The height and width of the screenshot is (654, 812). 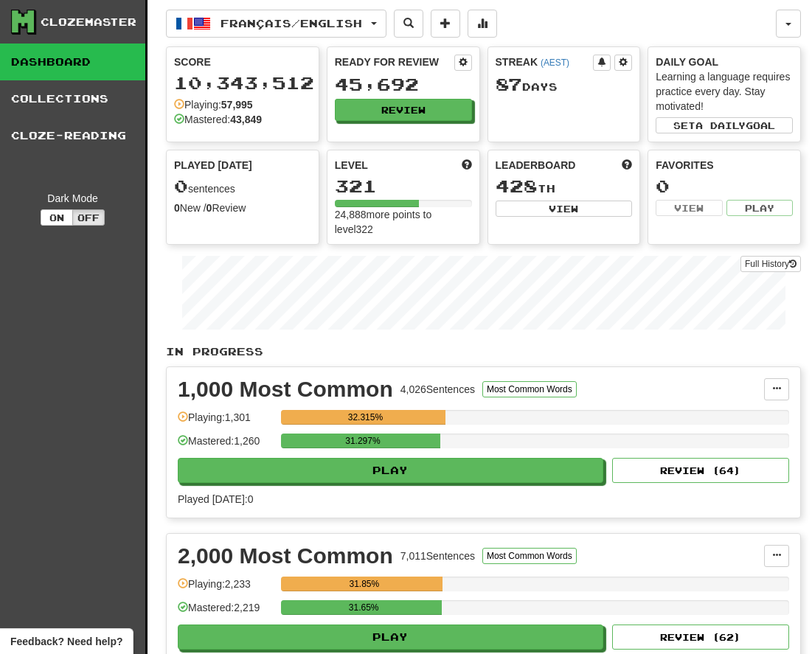 I want to click on div: 31.297%, so click(x=362, y=441).